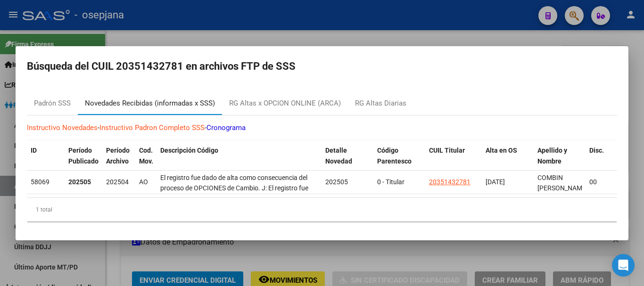  What do you see at coordinates (118, 155) in the screenshot?
I see `span: Período Archivo` at bounding box center [118, 155].